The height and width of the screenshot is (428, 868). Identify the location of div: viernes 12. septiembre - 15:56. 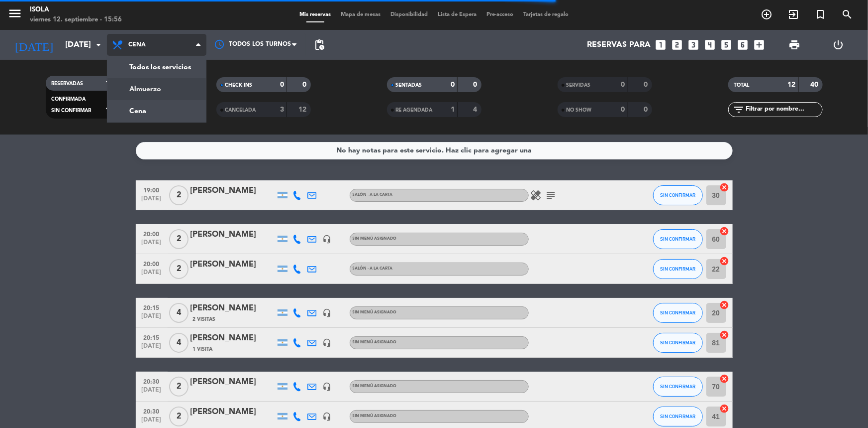
(76, 19).